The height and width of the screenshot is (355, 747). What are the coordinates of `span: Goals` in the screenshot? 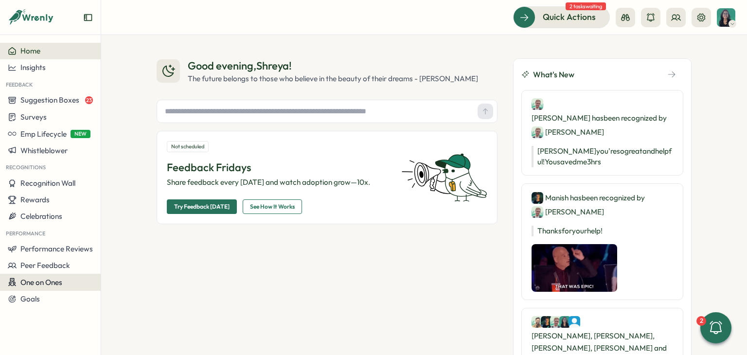 It's located at (30, 299).